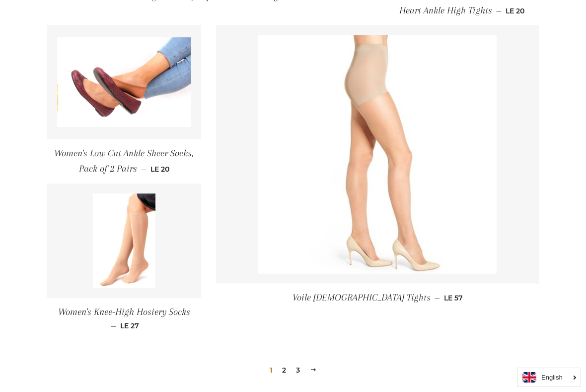 The image size is (586, 392). Describe the element at coordinates (271, 370) in the screenshot. I see `span: 1` at that location.